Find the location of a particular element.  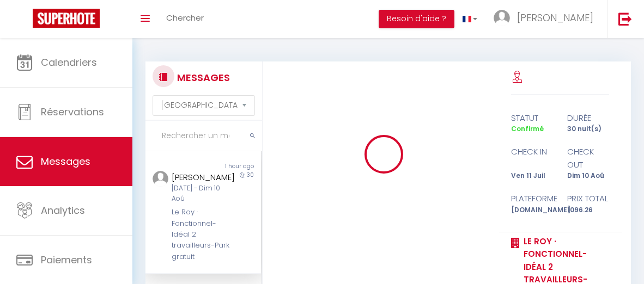

div: 1096.26 is located at coordinates (587, 210).